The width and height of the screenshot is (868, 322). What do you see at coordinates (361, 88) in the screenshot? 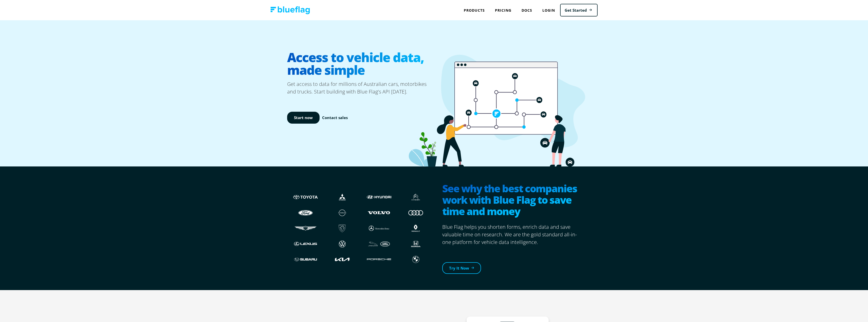
I see `p: Get access to data for millions of Australian cars, motorbikes and trucks. Start building with Bl...` at bounding box center [361, 88].